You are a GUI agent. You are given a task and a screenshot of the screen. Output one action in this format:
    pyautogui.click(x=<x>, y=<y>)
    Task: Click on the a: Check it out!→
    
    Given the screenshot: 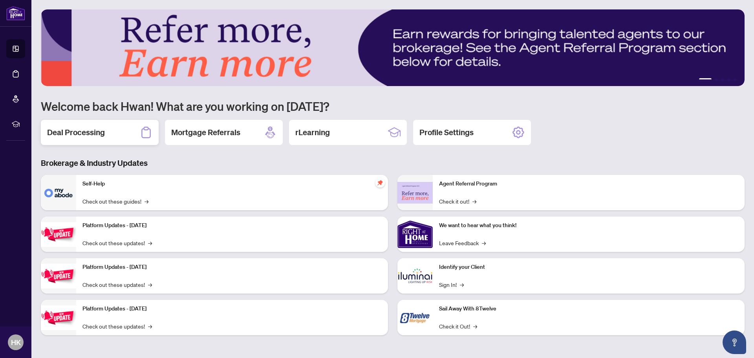 What is the action you would take?
    pyautogui.click(x=458, y=201)
    